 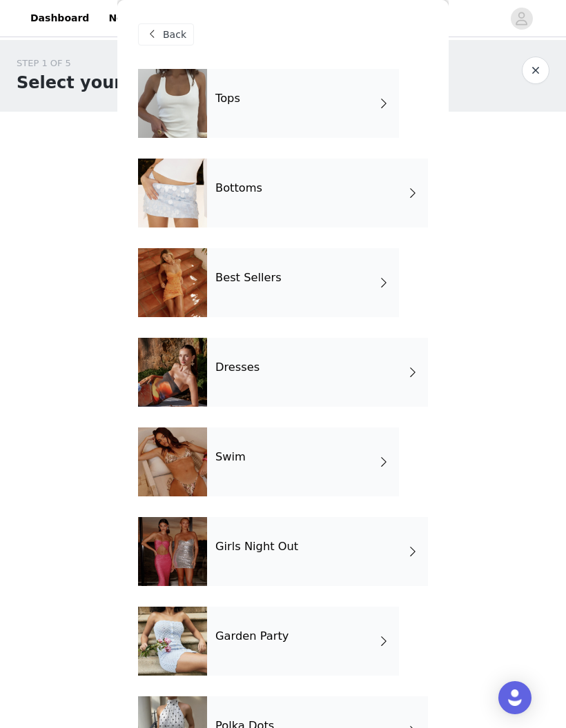 What do you see at coordinates (227, 98) in the screenshot?
I see `h4: Tops` at bounding box center [227, 98].